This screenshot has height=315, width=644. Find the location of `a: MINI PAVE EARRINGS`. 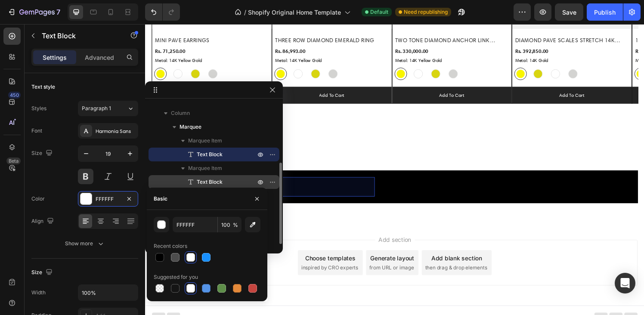

a: MINI PAVE EARRINGS is located at coordinates (70, 17).